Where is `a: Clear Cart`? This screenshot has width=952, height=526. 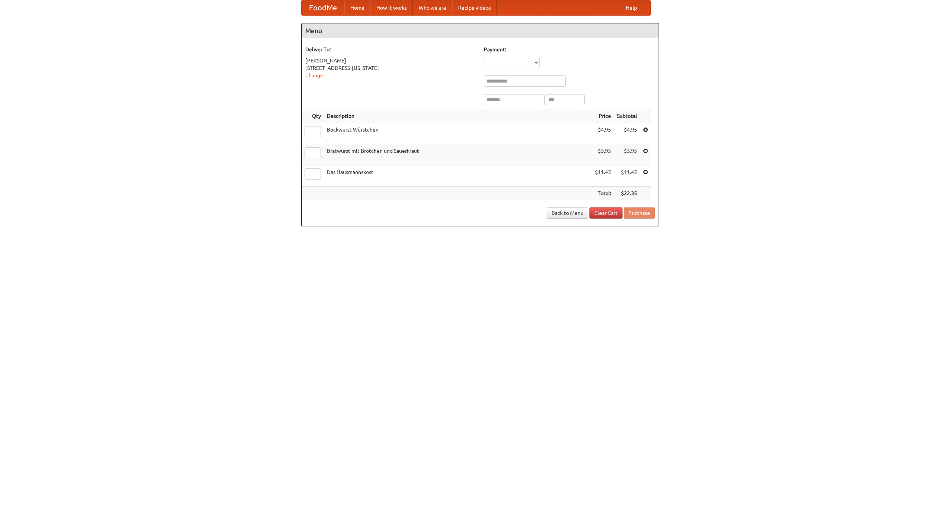
a: Clear Cart is located at coordinates (606, 213).